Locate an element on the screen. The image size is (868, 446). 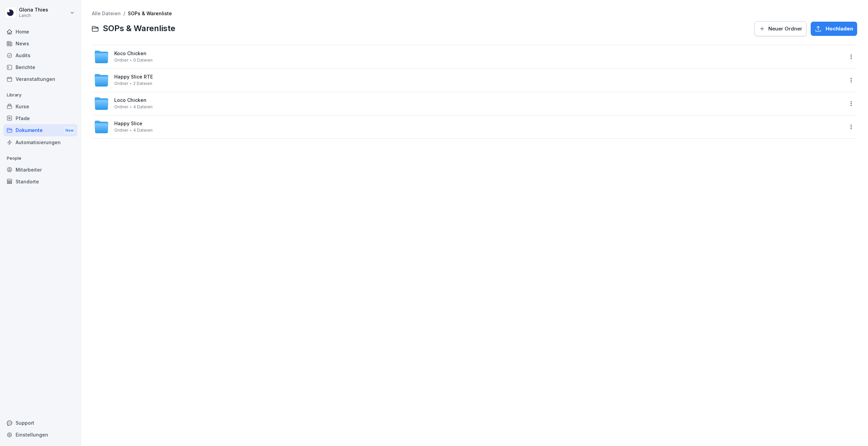
div: New is located at coordinates (70, 131).